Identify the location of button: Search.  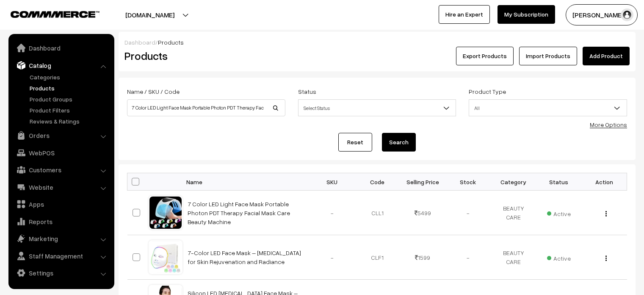
(399, 142).